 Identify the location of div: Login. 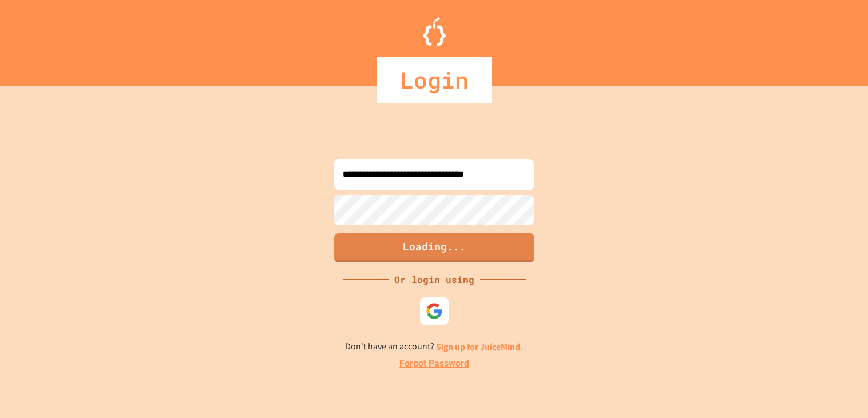
(434, 80).